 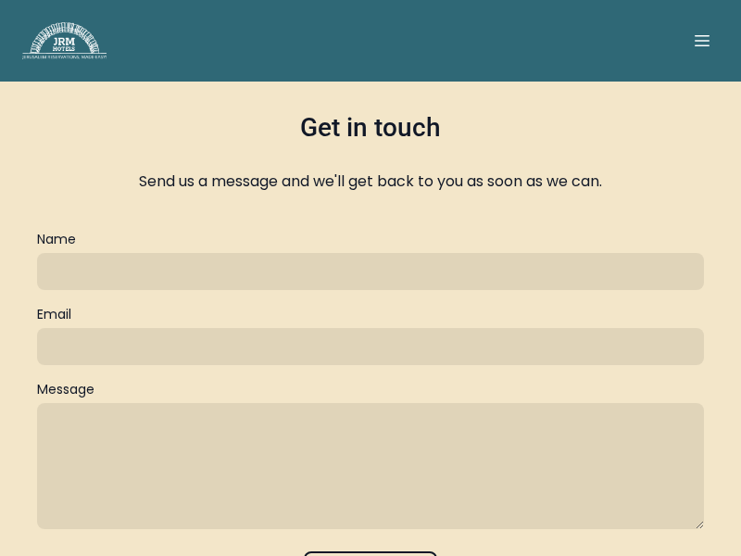 What do you see at coordinates (370, 131) in the screenshot?
I see `h3: Get in touch` at bounding box center [370, 131].